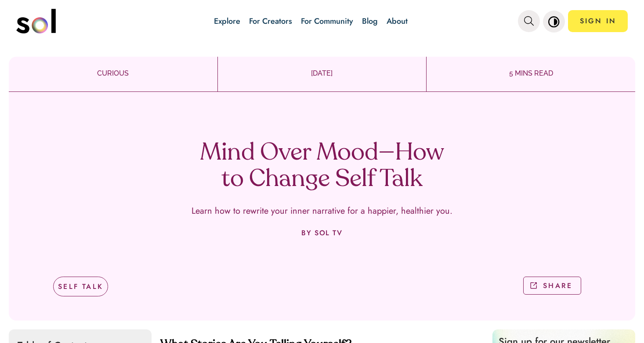 The height and width of the screenshot is (343, 644). What do you see at coordinates (322, 211) in the screenshot?
I see `p: Learn how to rewrite your inner narrative for a happier, healthier you.` at bounding box center [322, 211].